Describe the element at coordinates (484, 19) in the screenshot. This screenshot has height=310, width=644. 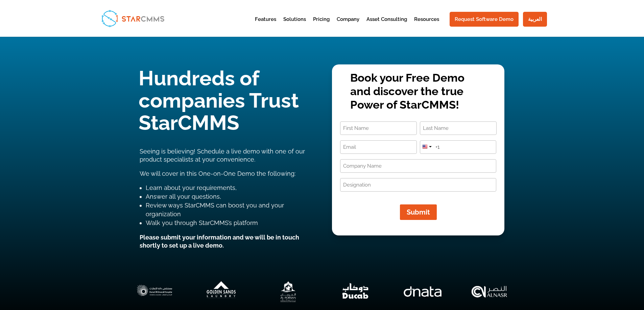
I see `a: Request Software Demo` at that location.